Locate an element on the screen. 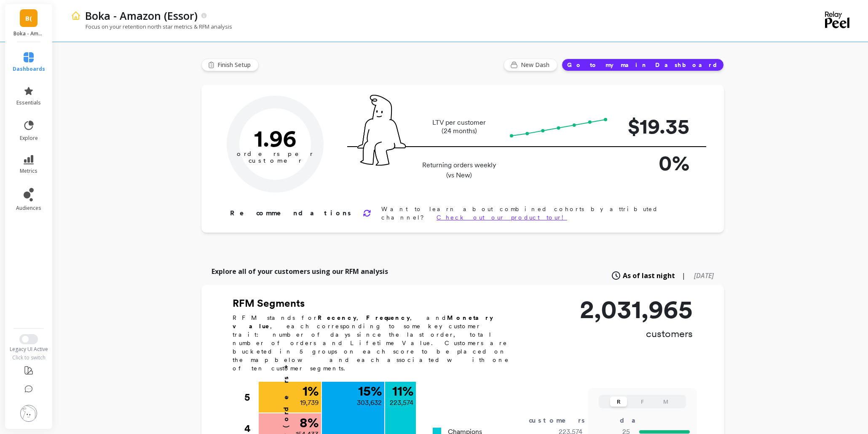 The height and width of the screenshot is (434, 868). button: F is located at coordinates (642, 402).